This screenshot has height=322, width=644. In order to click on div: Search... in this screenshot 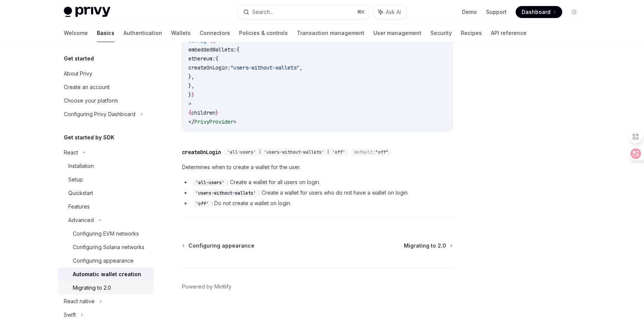, I will do `click(263, 12)`.